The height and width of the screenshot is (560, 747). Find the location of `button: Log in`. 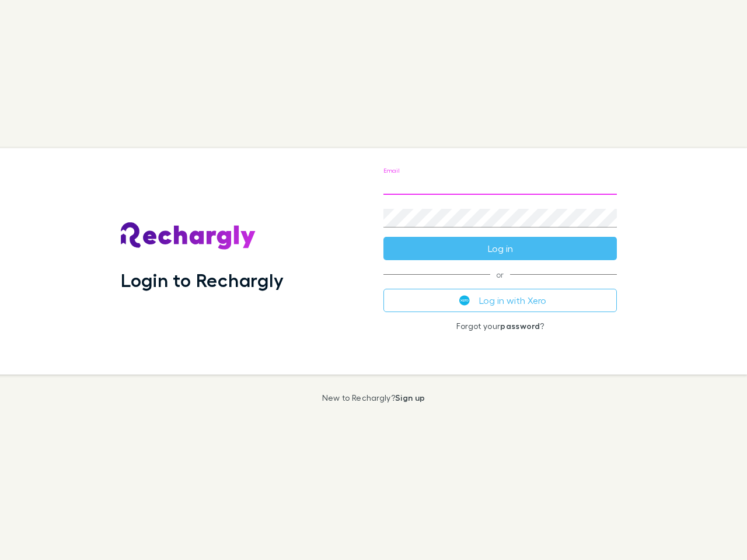

button: Log in is located at coordinates (500, 249).